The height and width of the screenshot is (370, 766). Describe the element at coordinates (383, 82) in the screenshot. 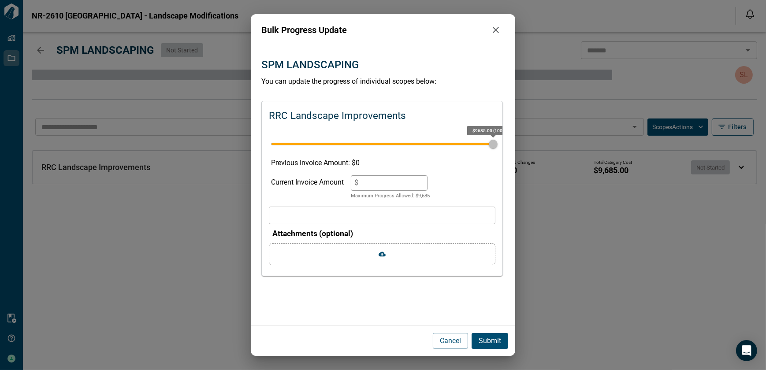

I see `p: You can update the progress of individual scopes below:` at that location.